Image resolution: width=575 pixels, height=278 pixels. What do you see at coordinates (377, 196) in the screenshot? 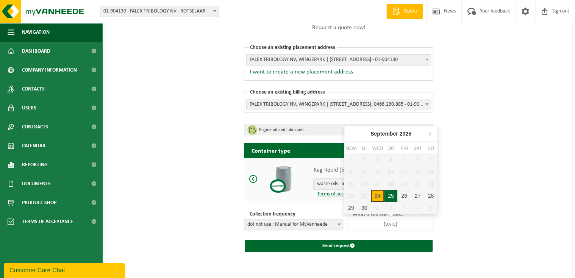
I see `div: 24` at bounding box center [377, 196].